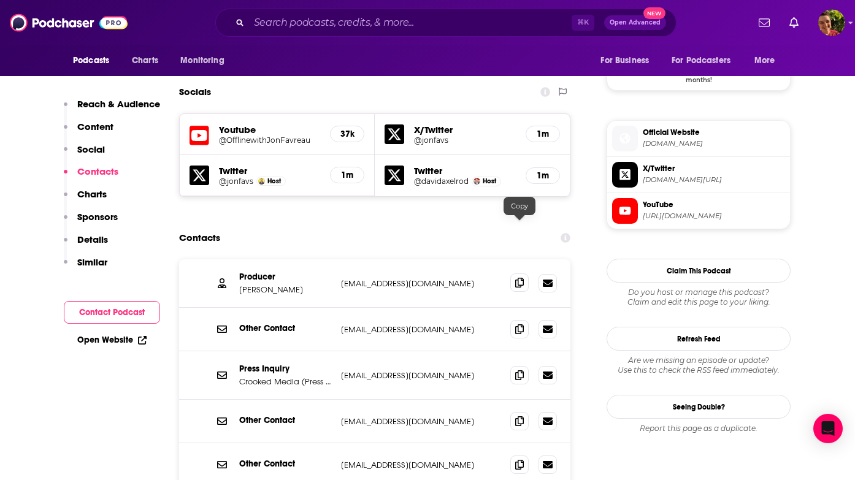  I want to click on span: For Business, so click(625, 61).